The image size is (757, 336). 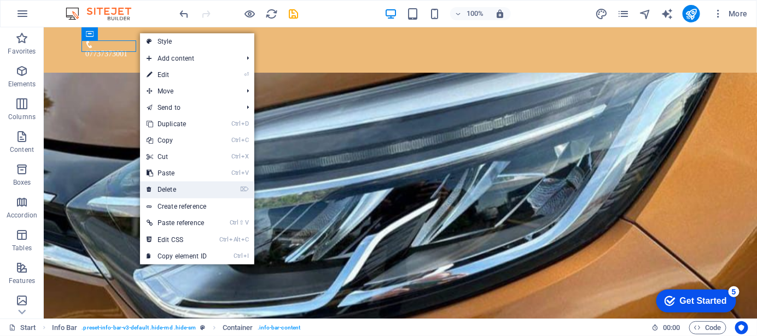 I want to click on button: design, so click(x=602, y=14).